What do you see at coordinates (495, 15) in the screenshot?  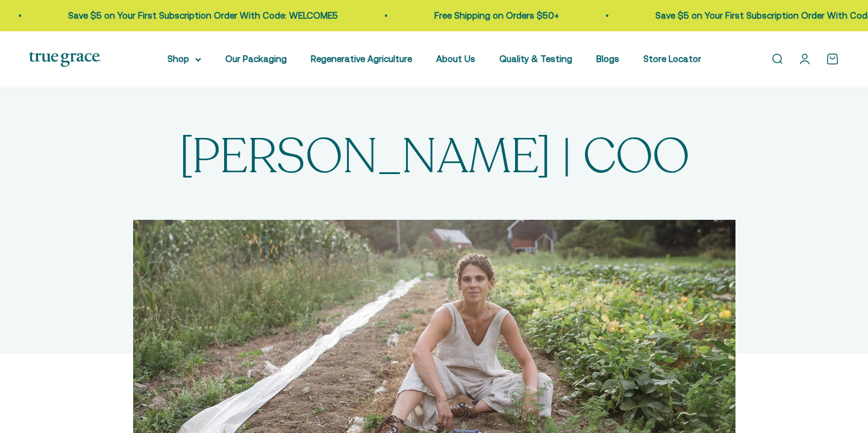 I see `a: Free Shipping on Orders $50+` at bounding box center [495, 15].